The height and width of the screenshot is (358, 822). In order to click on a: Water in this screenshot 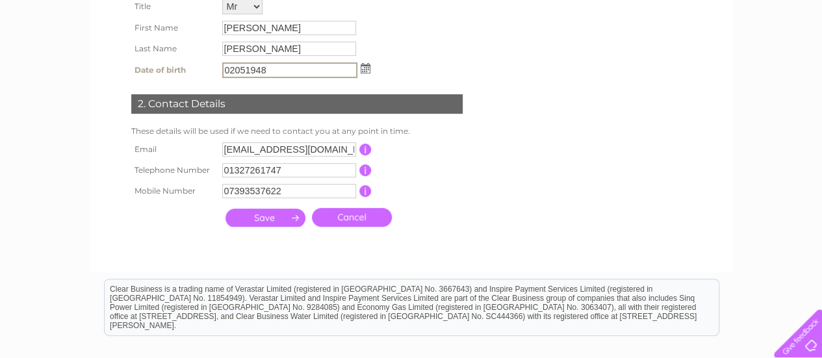, I will do `click(606, 60)`.